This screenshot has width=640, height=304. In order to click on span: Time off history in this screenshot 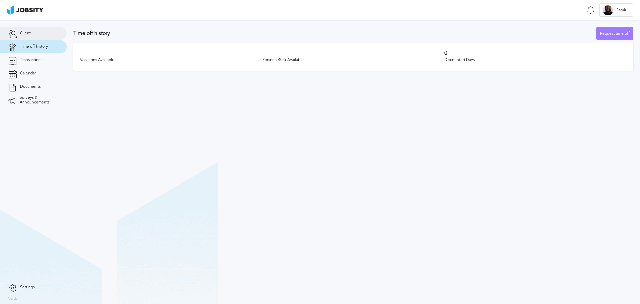, I will do `click(34, 47)`.